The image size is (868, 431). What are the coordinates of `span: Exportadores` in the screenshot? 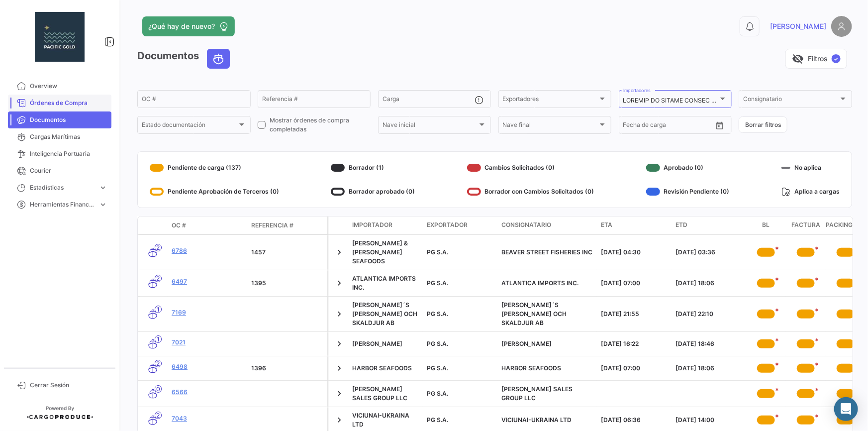 It's located at (551, 100).